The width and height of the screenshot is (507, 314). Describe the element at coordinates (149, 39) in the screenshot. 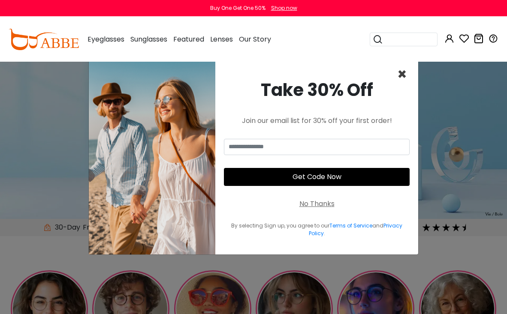

I see `span: Sunglasses` at that location.